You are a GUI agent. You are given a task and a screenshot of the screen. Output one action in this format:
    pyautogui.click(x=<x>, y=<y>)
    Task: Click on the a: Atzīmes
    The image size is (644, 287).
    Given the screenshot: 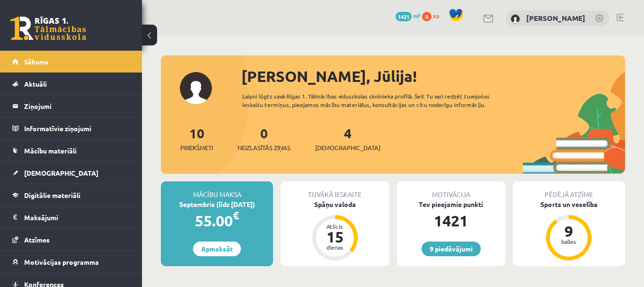 What is the action you would take?
    pyautogui.click(x=71, y=239)
    